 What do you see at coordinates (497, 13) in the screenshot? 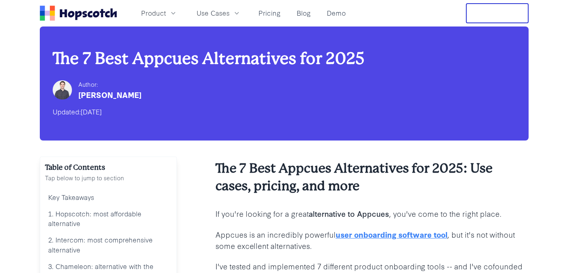
I see `a: Free Trial` at bounding box center [497, 13].